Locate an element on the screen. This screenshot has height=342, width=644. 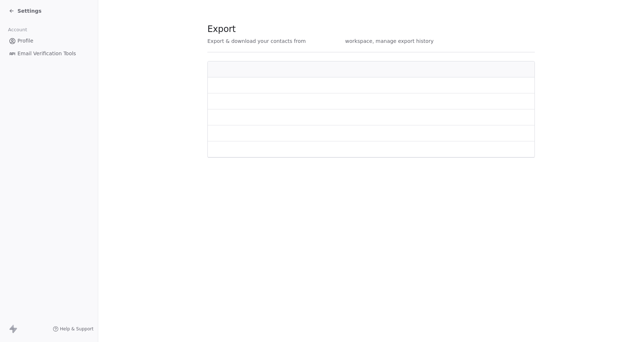
span: Settings is located at coordinates (29, 11).